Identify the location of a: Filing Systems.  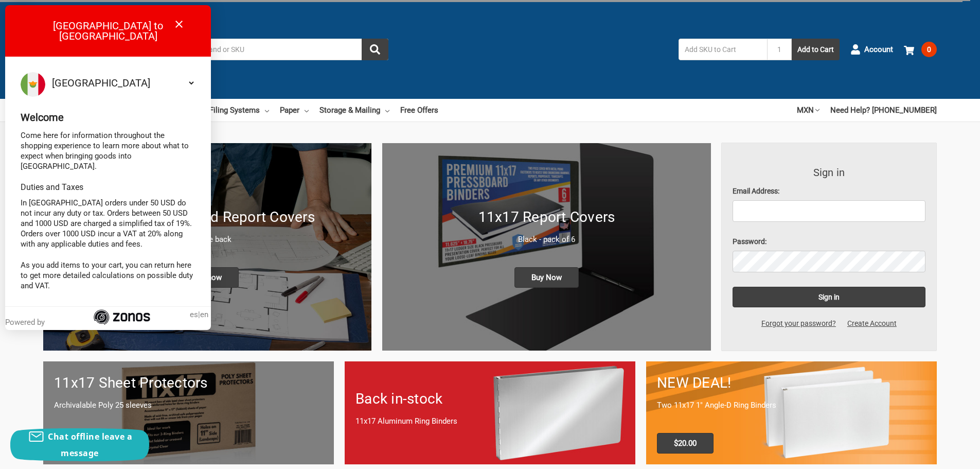
(239, 110).